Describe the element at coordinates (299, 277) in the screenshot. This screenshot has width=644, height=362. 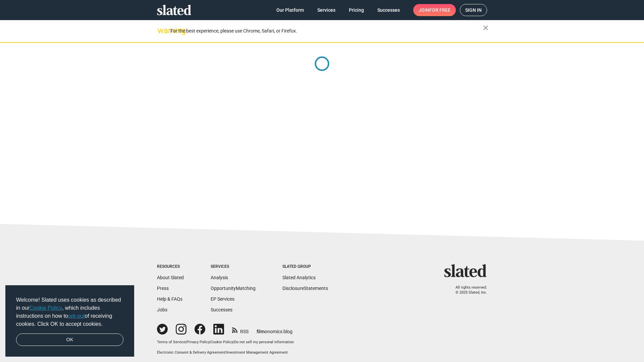
I see `a: Slated Analytics` at that location.